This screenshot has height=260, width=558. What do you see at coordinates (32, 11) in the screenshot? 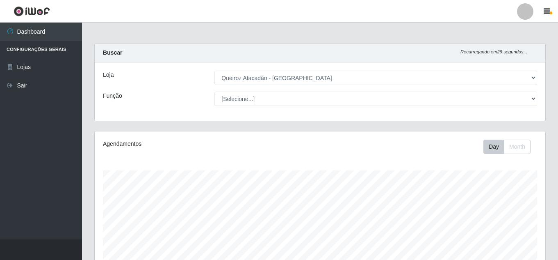
I see `img: CoreUI Logo` at bounding box center [32, 11].